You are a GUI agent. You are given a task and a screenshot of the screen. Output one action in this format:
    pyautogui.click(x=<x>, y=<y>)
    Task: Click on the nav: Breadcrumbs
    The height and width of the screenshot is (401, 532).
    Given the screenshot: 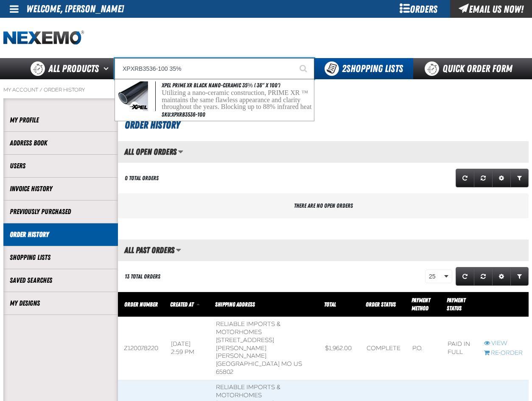 What is the action you would take?
    pyautogui.click(x=266, y=90)
    